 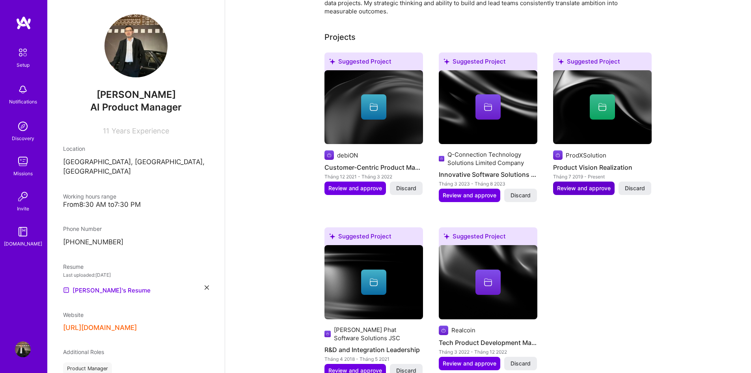 What do you see at coordinates (586, 155) in the screenshot?
I see `div: ProdXSolution` at bounding box center [586, 155].